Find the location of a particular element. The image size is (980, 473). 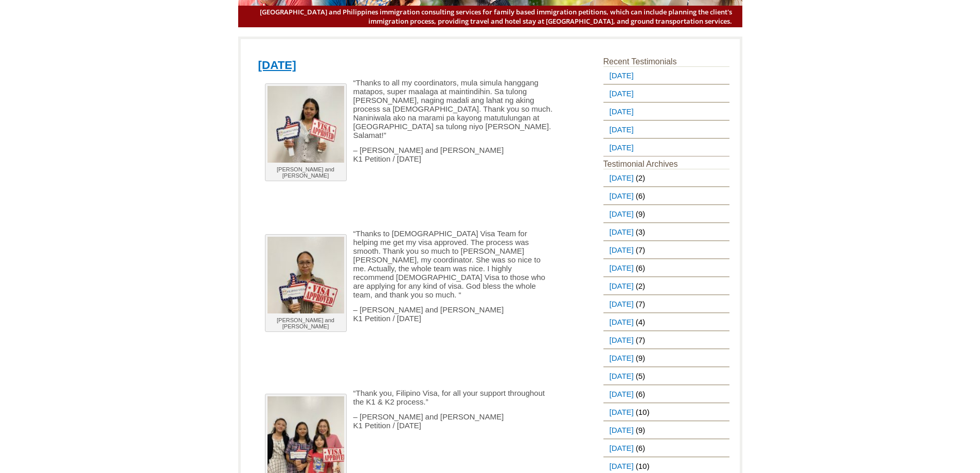

li: (10) is located at coordinates (666, 411).